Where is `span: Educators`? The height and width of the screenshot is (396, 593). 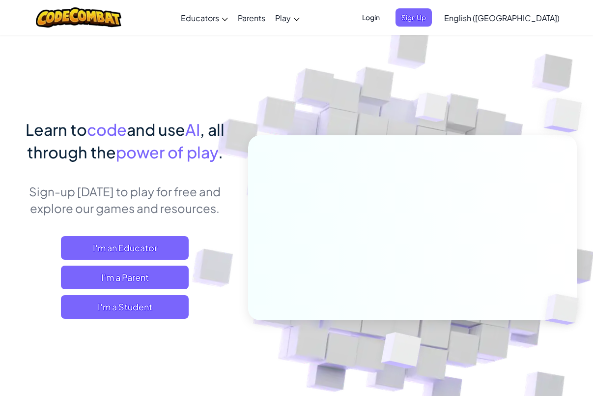 span: Educators is located at coordinates (200, 18).